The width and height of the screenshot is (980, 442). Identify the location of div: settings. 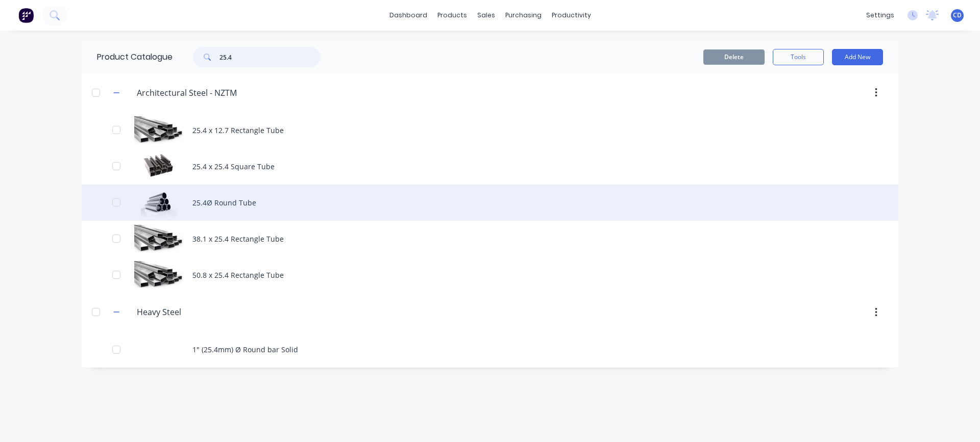
(880, 15).